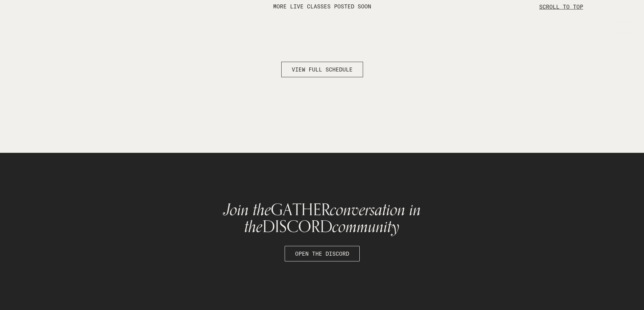 The height and width of the screenshot is (310, 644). Describe the element at coordinates (322, 254) in the screenshot. I see `button: OPEN THE DISCORD` at that location.